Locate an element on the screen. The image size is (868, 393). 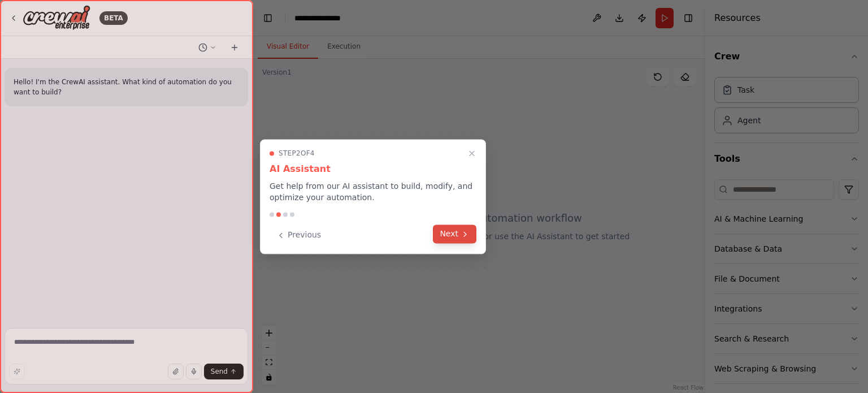
button: Close walkthrough is located at coordinates (472, 153).